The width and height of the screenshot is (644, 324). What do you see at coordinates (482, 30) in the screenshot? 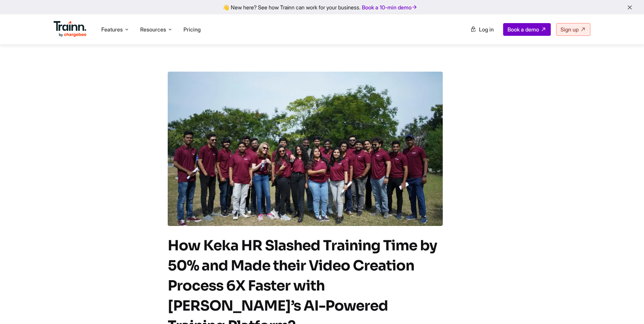
I see `a: Log in` at bounding box center [482, 30].